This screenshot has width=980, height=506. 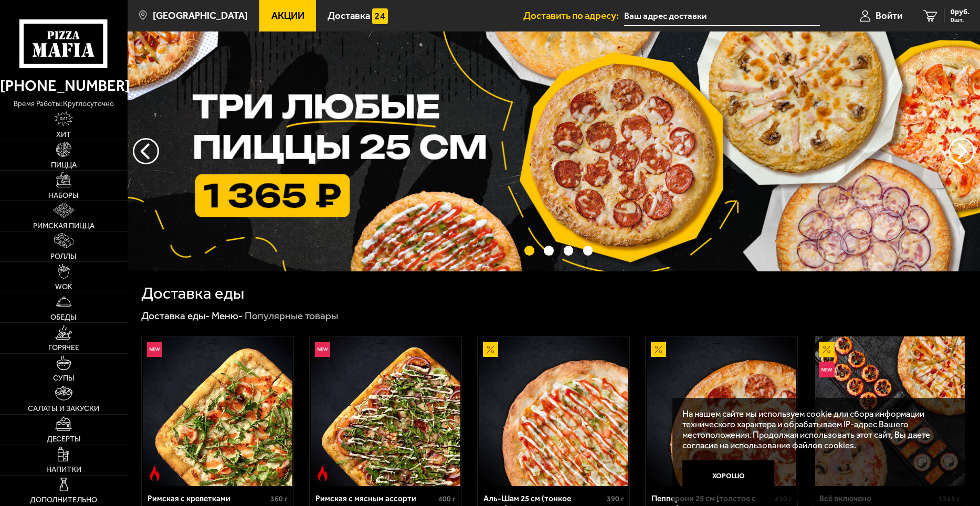 What do you see at coordinates (63, 256) in the screenshot?
I see `span: Роллы` at bounding box center [63, 256].